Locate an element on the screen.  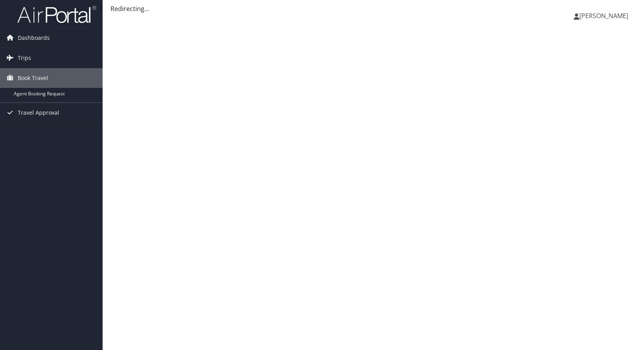
img: airportal-logo.png is located at coordinates (57, 14).